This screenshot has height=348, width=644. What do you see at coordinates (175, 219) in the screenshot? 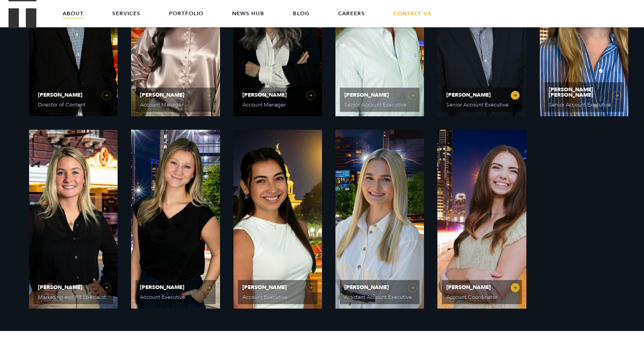
I see `a: View Bio for Sydney Miner` at bounding box center [175, 219].